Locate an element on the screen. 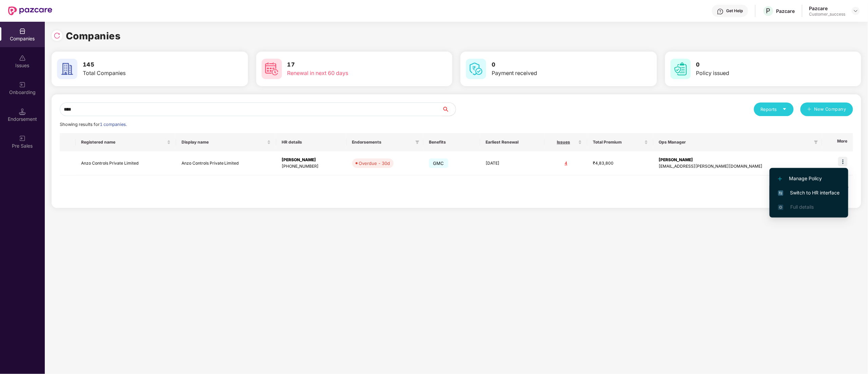 This screenshot has height=374, width=868. img: svg+xml;base64,PHN2ZyB4bWxucz0iaHR0cDovL3d3dy53My5vcmcvMjAwMC9zdmciIHdpZHRoPSIxNi4zNjMiIGhlaWdodD... is located at coordinates (781, 207).